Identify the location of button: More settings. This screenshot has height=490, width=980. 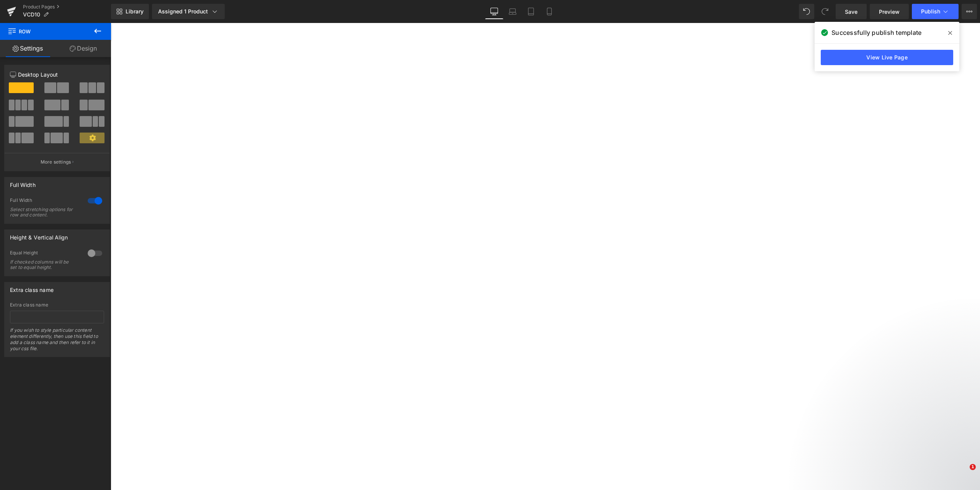
(57, 162).